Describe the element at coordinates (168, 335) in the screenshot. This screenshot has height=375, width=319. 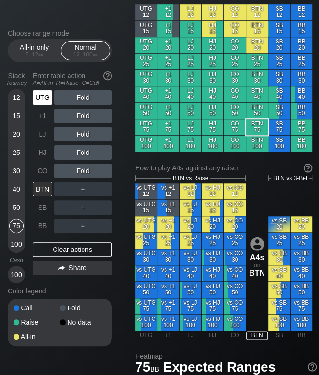
I see `div: +1` at that location.